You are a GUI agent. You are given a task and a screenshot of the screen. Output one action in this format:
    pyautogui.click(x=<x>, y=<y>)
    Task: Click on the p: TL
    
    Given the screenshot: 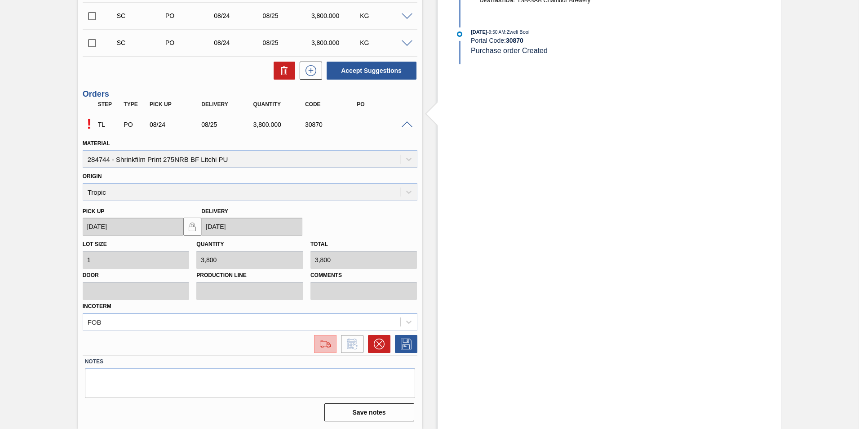 What is the action you would take?
    pyautogui.click(x=109, y=124)
    